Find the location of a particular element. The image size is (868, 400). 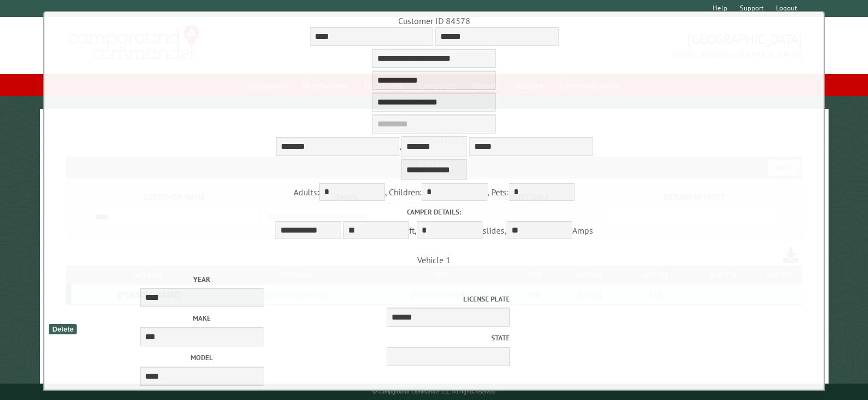

span: Vehicle 1 is located at coordinates (434, 324).